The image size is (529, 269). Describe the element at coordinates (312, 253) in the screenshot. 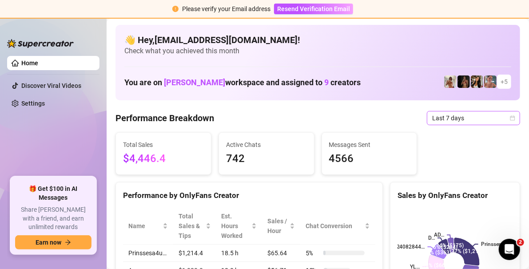

I see `span: 5 %` at that location.